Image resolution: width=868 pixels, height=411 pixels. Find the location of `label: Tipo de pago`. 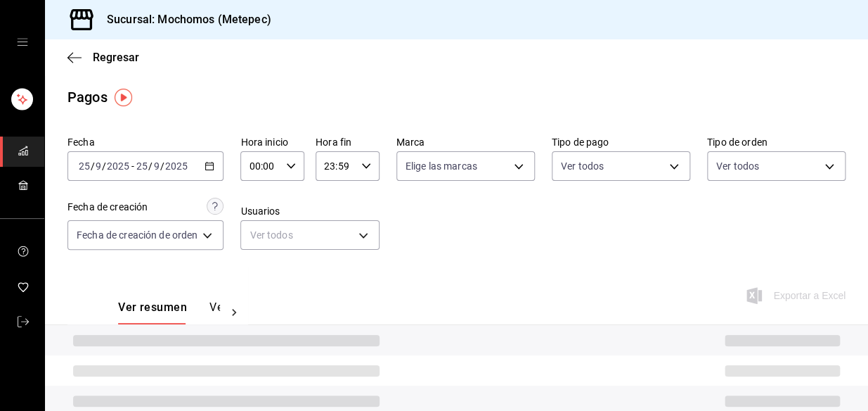

label: Tipo de pago is located at coordinates (620, 142).